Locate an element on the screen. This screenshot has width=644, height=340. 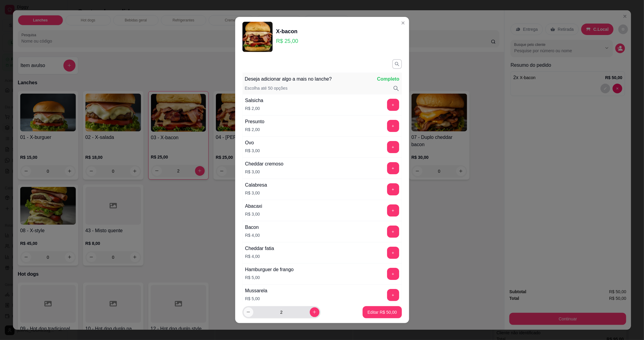
div: Calabresa is located at coordinates (256, 185).